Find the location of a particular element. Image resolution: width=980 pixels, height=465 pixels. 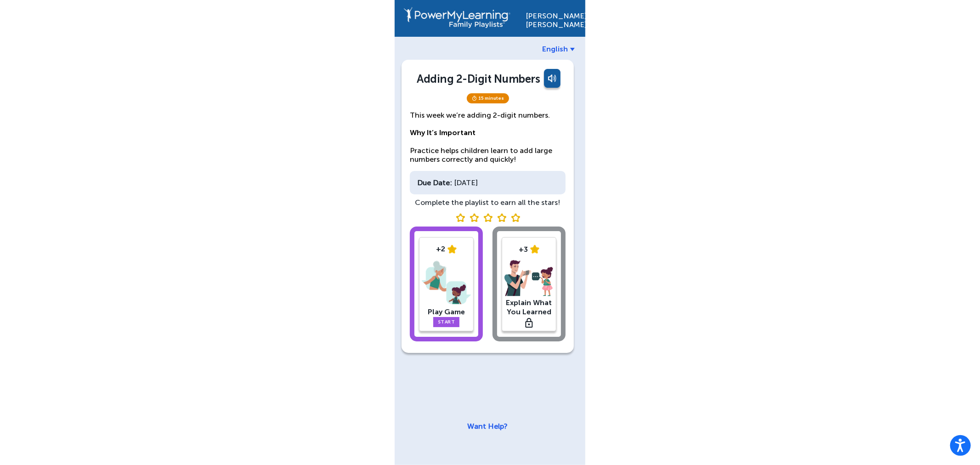

img: timer.svg is located at coordinates (474, 98).